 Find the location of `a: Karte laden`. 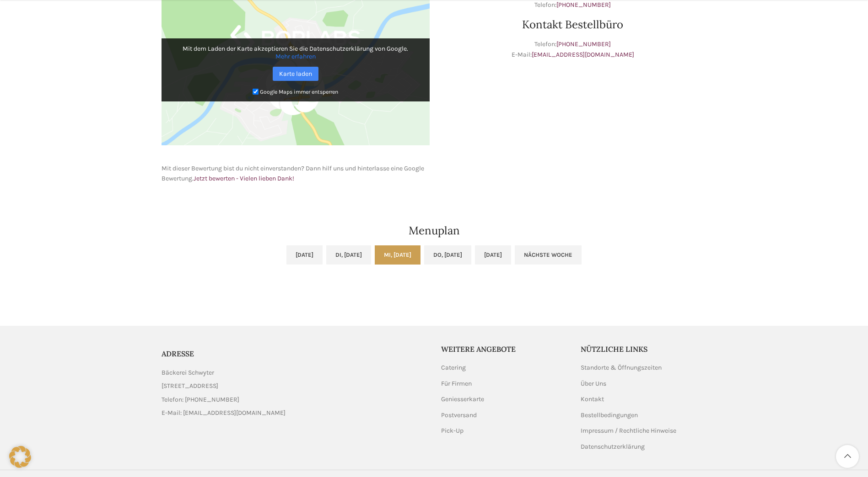

a: Karte laden is located at coordinates (296, 73).